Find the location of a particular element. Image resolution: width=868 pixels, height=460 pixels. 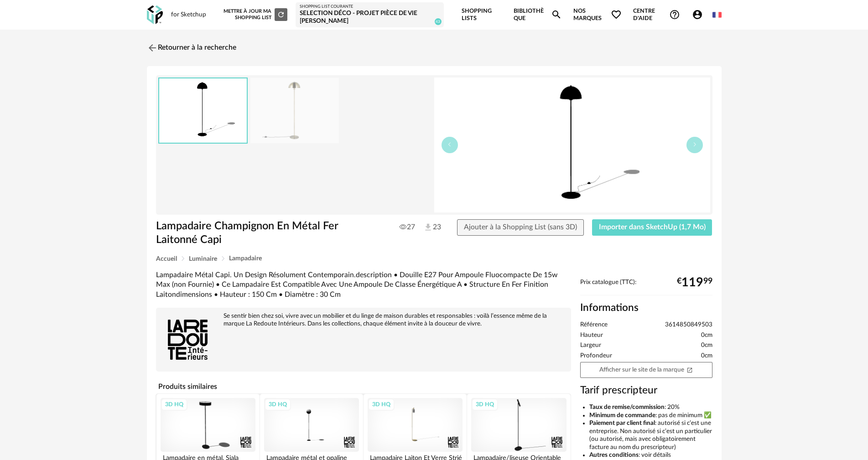

span: Heart Outline icon is located at coordinates (616, 15).